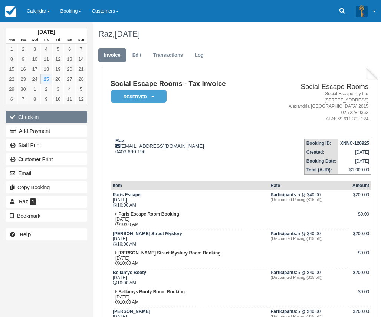  Describe the element at coordinates (34, 79) in the screenshot. I see `a: 24` at that location.